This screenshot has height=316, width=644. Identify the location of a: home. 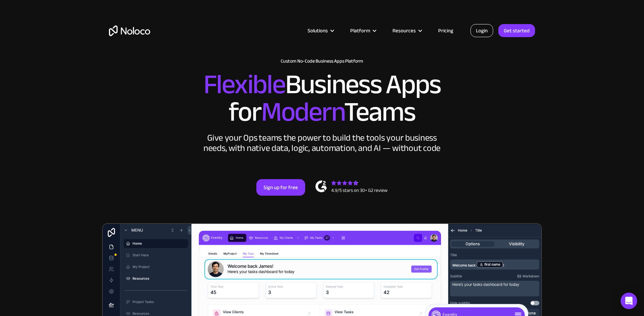
(130, 31).